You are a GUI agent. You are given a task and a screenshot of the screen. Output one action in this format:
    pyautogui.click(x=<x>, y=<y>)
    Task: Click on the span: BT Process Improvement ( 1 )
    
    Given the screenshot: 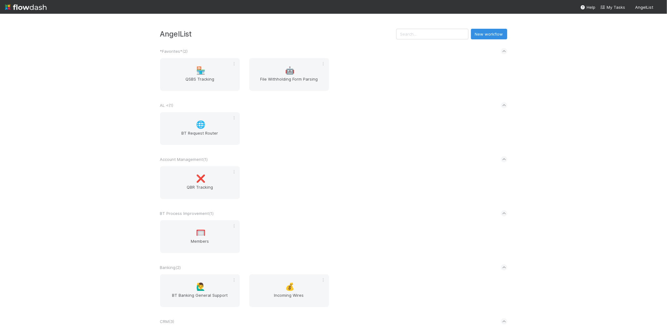 What is the action you would take?
    pyautogui.click(x=187, y=214)
    